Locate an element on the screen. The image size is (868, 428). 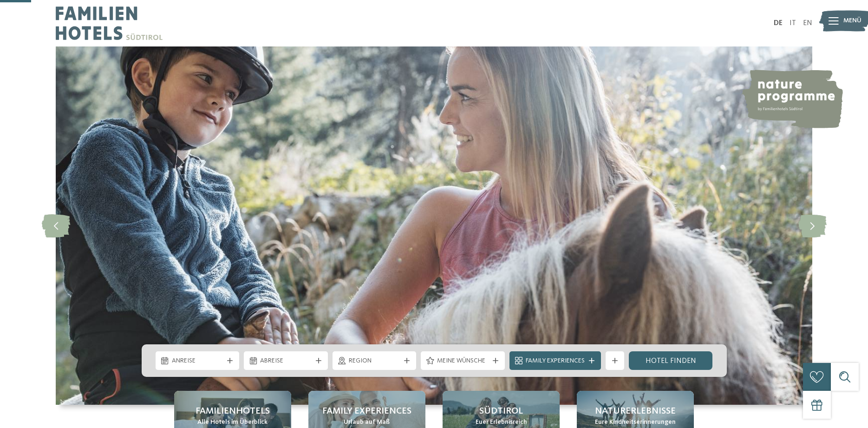
a: nature programme by Familienhotels Südtirol is located at coordinates (792, 99).